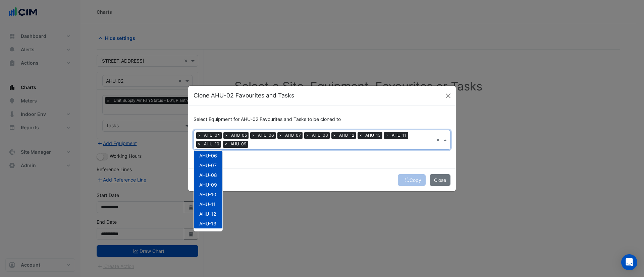  Describe the element at coordinates (629, 262) in the screenshot. I see `div: Open Intercom Messenger` at that location.